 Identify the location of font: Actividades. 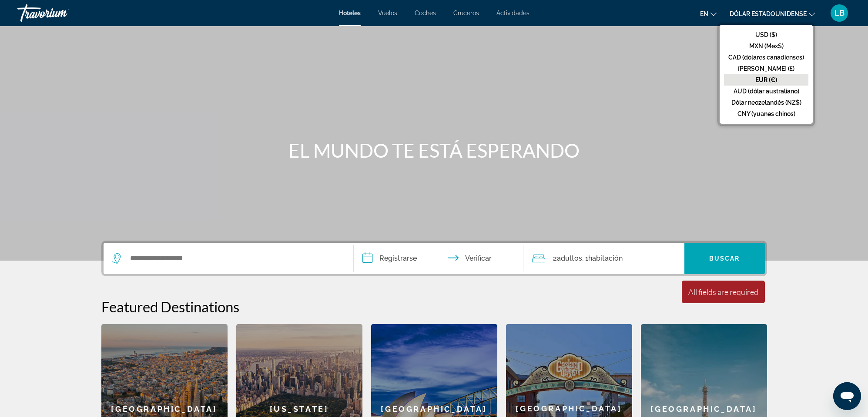
(513, 13).